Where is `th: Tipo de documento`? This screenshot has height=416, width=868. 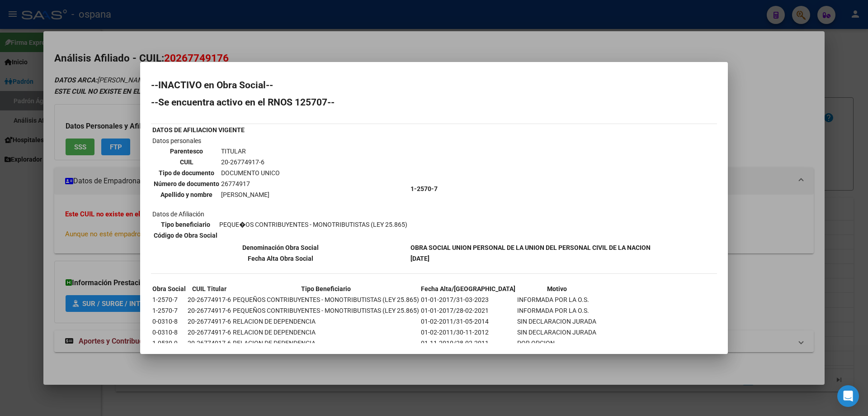 th: Tipo de documento is located at coordinates (186, 173).